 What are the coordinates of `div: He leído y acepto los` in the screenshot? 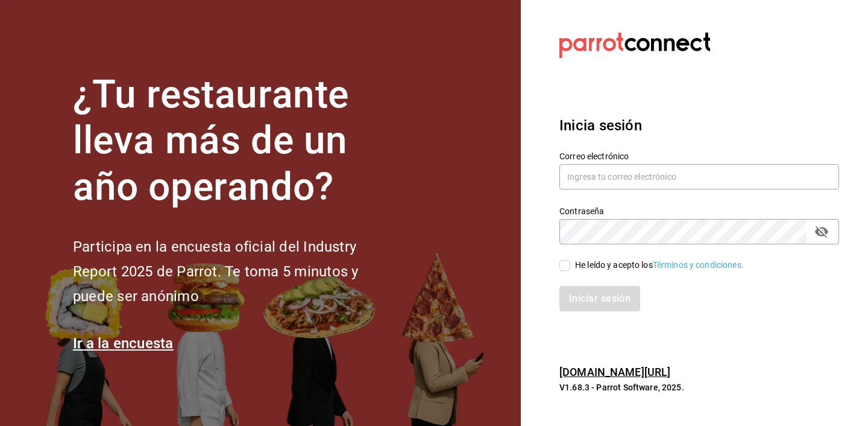 It's located at (660, 265).